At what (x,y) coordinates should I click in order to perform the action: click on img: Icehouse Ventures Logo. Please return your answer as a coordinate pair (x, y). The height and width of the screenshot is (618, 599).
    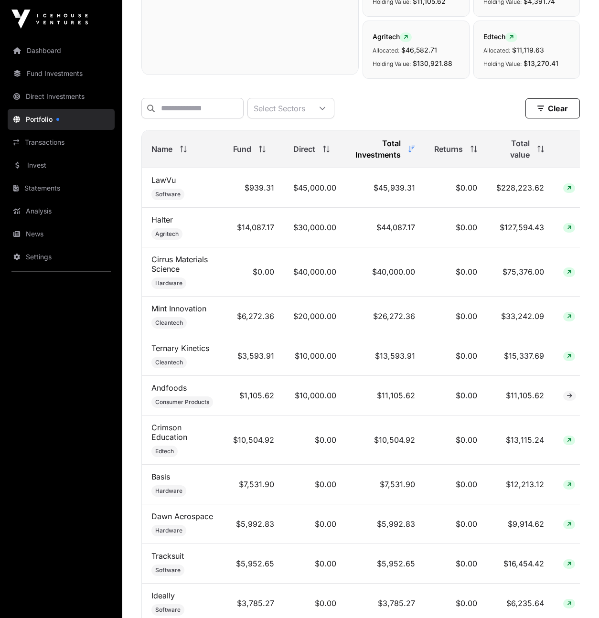
    Looking at the image, I should click on (50, 19).